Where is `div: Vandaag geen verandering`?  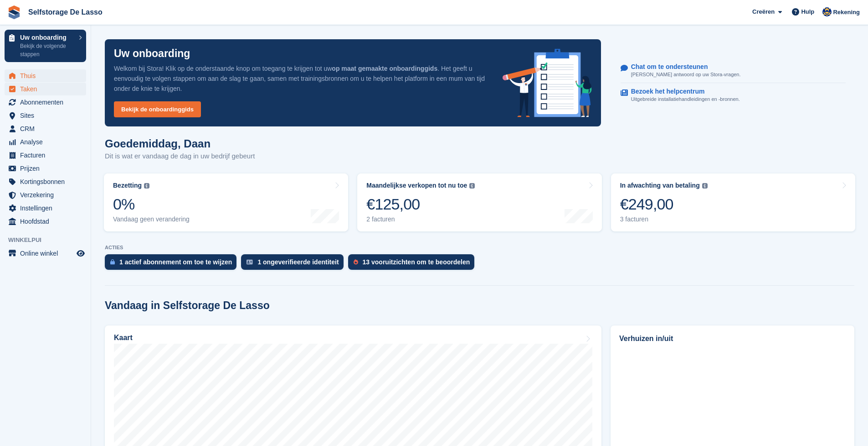 div: Vandaag geen verandering is located at coordinates (151, 219).